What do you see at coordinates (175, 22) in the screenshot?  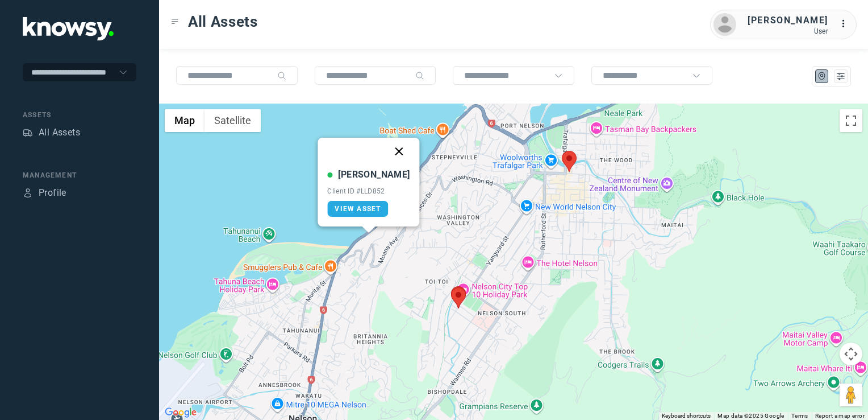 I see `div: Toggle Menu` at bounding box center [175, 22].